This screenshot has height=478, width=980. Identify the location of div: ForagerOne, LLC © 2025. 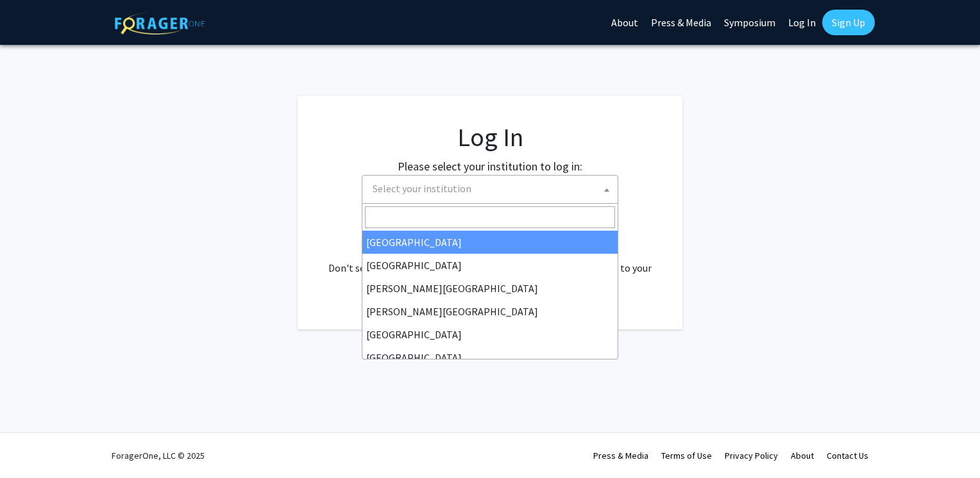
(157, 456).